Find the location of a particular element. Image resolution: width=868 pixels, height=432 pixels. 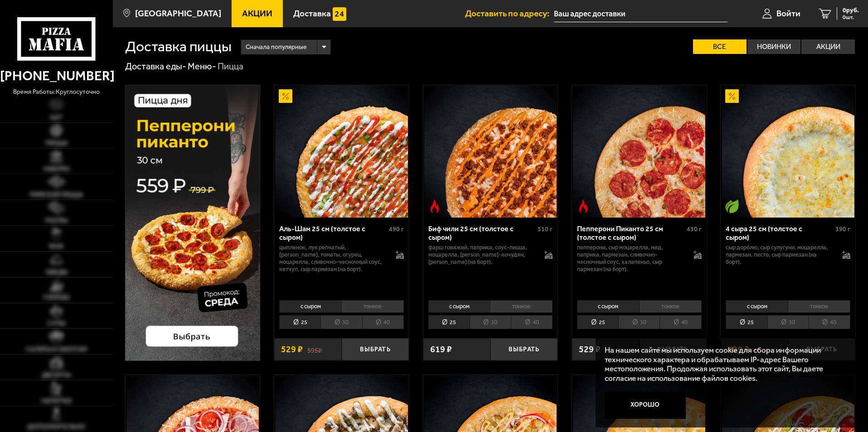

h1: Доставка пиццы is located at coordinates (178, 47).